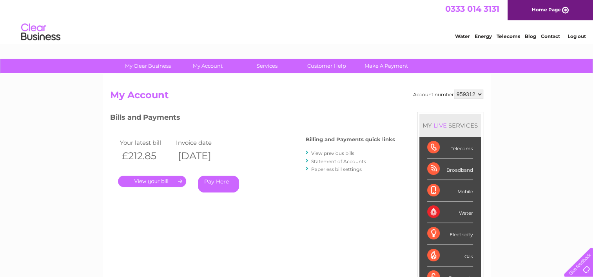 The height and width of the screenshot is (277, 593). I want to click on div: Broadband, so click(450, 169).